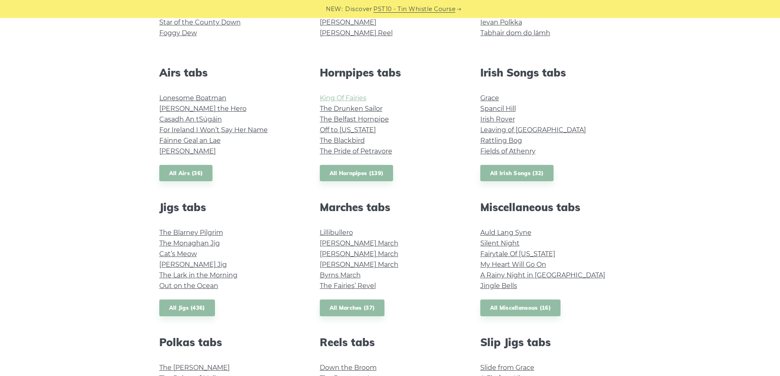 This screenshot has height=376, width=780. What do you see at coordinates (513, 265) in the screenshot?
I see `a: My Heart Will Go On` at bounding box center [513, 265].